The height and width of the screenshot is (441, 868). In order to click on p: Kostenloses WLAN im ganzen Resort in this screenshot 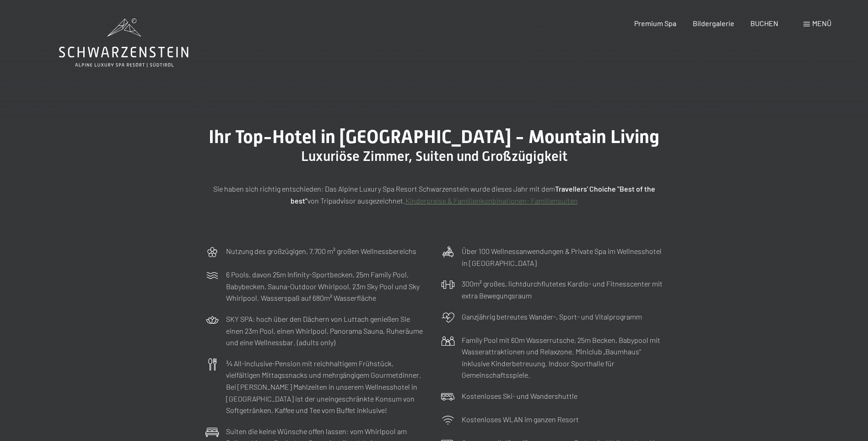, I will do `click(520, 419)`.